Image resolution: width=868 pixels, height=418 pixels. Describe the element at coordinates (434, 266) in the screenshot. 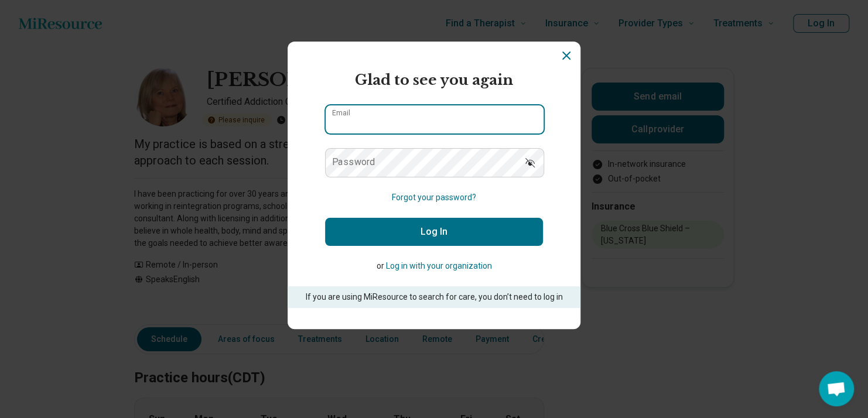

I see `p: or` at that location.